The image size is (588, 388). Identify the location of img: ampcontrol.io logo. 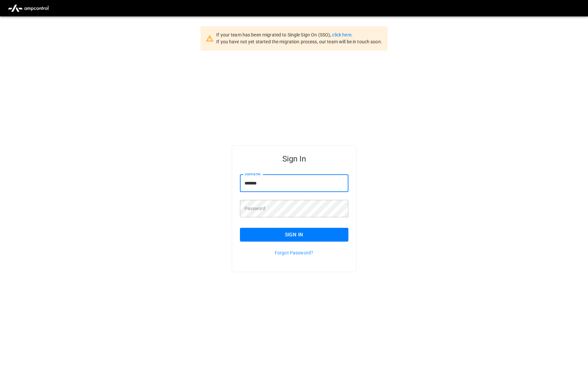
(28, 8).